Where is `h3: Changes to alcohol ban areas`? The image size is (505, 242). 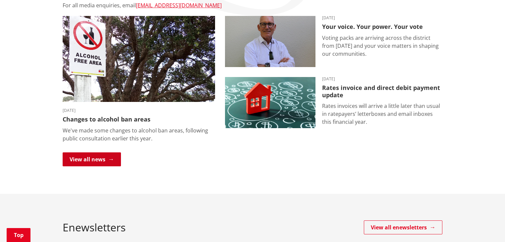 h3: Changes to alcohol ban areas is located at coordinates (139, 119).